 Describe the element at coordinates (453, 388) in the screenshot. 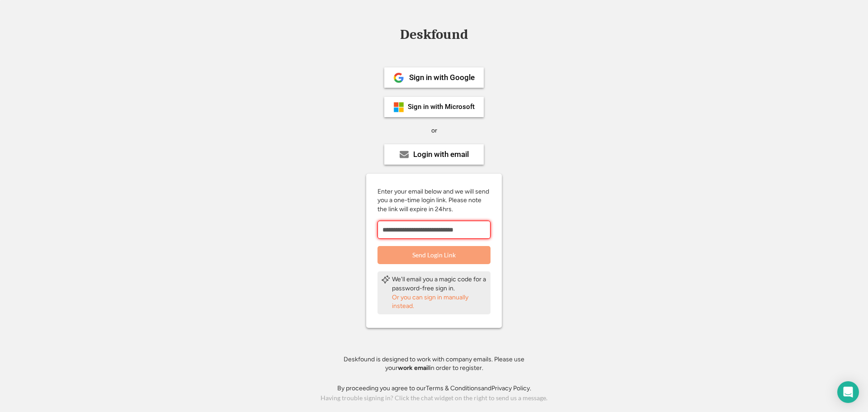

I see `a: Terms & Conditions` at that location.